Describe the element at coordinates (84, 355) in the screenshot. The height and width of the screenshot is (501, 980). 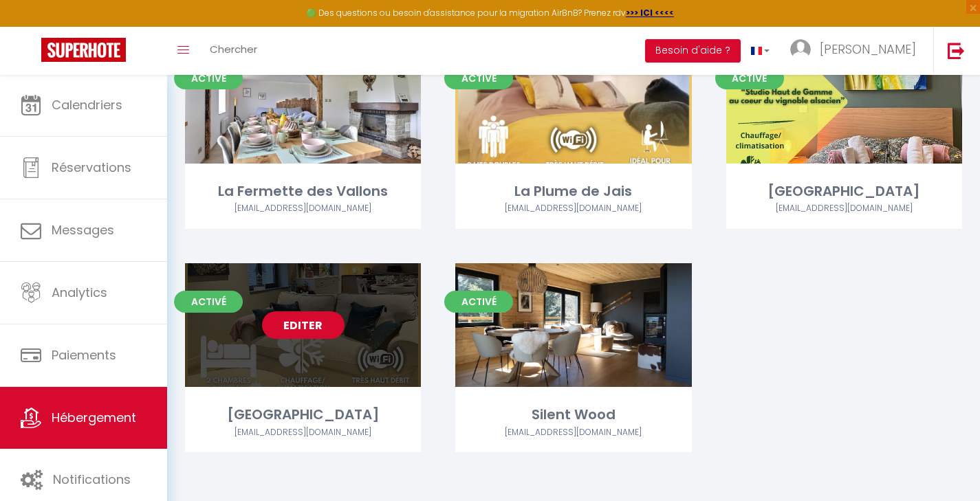
I see `span: Paiements` at that location.